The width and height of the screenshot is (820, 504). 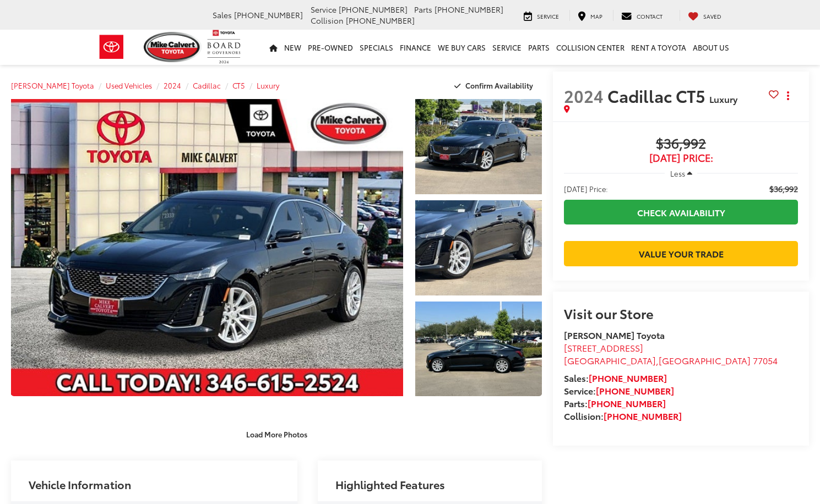 I want to click on span: Used Vehicles, so click(x=129, y=86).